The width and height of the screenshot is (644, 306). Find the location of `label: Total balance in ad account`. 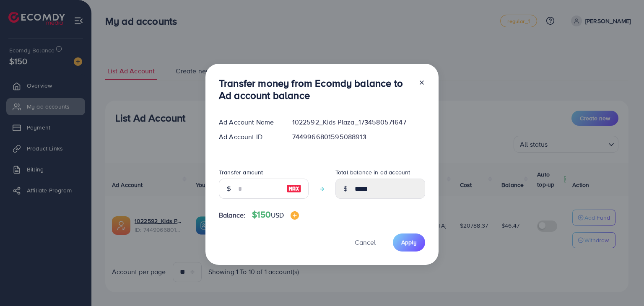

label: Total balance in ad account is located at coordinates (373, 172).